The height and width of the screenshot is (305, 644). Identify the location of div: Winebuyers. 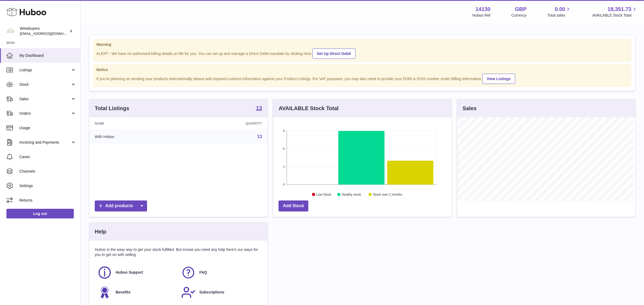
(44, 31).